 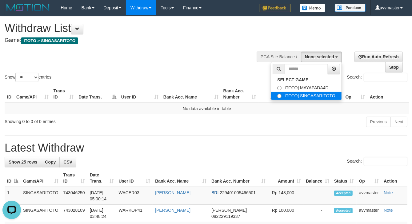 What do you see at coordinates (50, 162) in the screenshot?
I see `a: Copy` at bounding box center [50, 162].